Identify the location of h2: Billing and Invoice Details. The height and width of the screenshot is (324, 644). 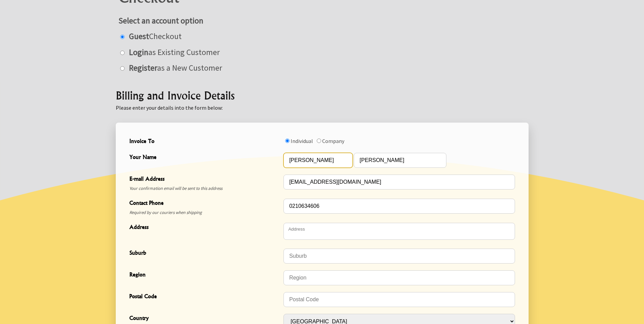
(322, 96).